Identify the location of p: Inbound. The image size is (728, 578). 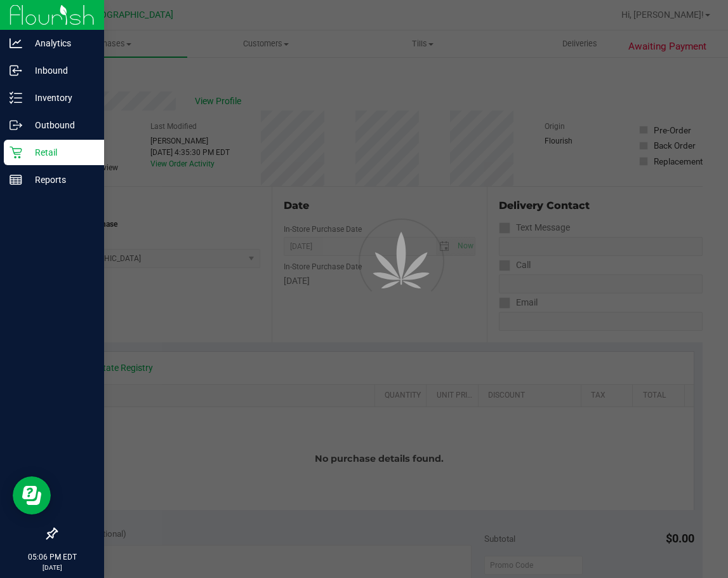
(61, 70).